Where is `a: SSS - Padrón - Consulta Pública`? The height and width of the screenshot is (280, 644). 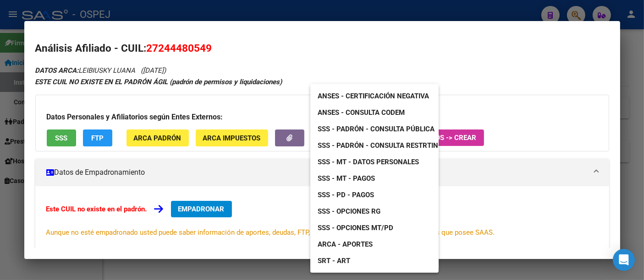 a: SSS - Padrón - Consulta Pública is located at coordinates (376, 129).